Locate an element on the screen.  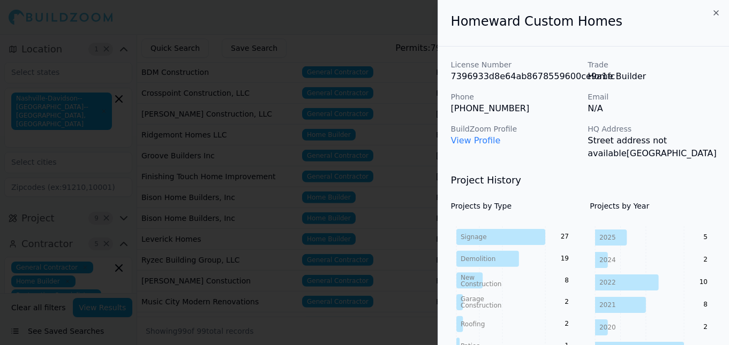
tspan: 2022 is located at coordinates (607, 283).